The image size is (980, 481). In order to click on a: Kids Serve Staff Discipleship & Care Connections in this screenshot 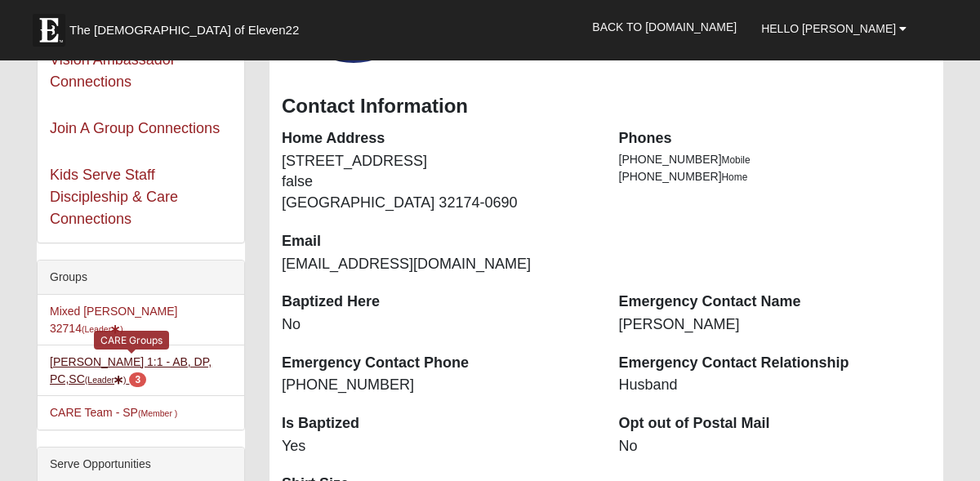, I will do `click(114, 197)`.